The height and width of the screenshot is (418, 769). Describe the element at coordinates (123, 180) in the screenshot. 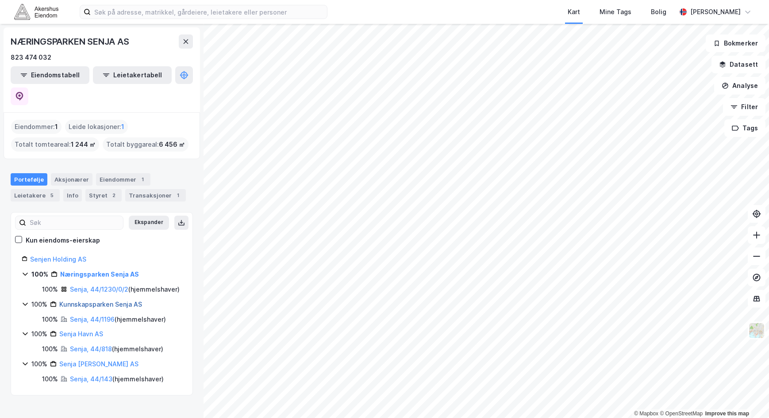

I see `div: Eiendommer` at that location.